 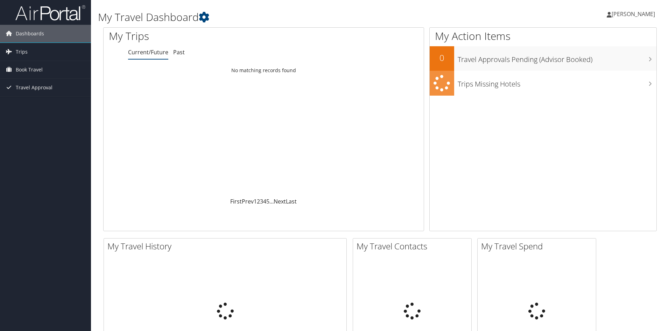 What do you see at coordinates (264, 70) in the screenshot?
I see `td: No matching records found` at bounding box center [264, 70].